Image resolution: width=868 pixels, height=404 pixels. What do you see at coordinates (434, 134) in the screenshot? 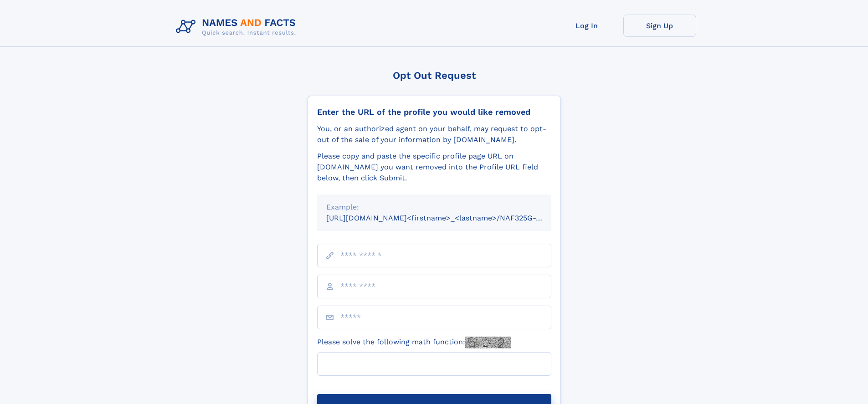
I see `div: You, or an authorized agent on your behalf, may request to opt-out of the sale of your informatio...` at bounding box center [434, 134].